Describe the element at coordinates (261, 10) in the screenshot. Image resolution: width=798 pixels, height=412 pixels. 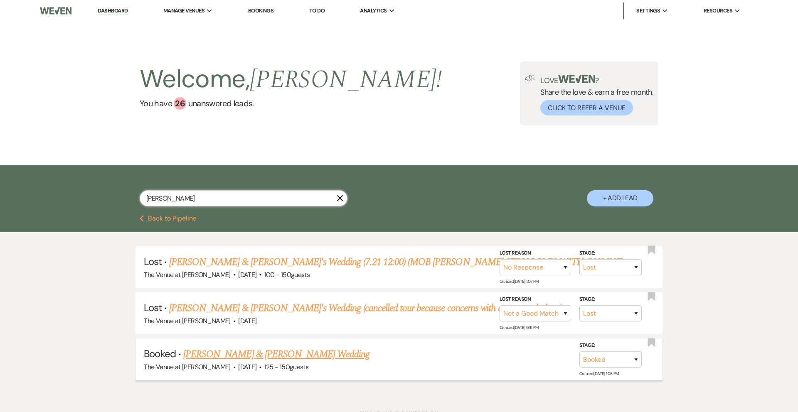
I see `a: Bookings` at that location.